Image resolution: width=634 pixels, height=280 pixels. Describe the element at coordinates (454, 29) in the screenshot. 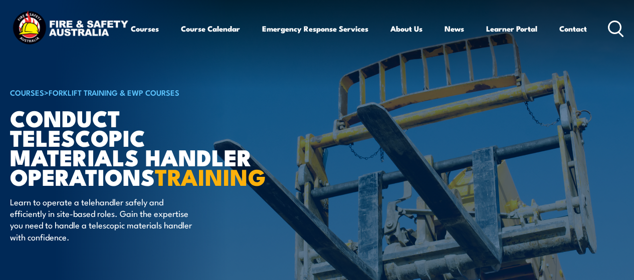

I see `a: News` at that location.